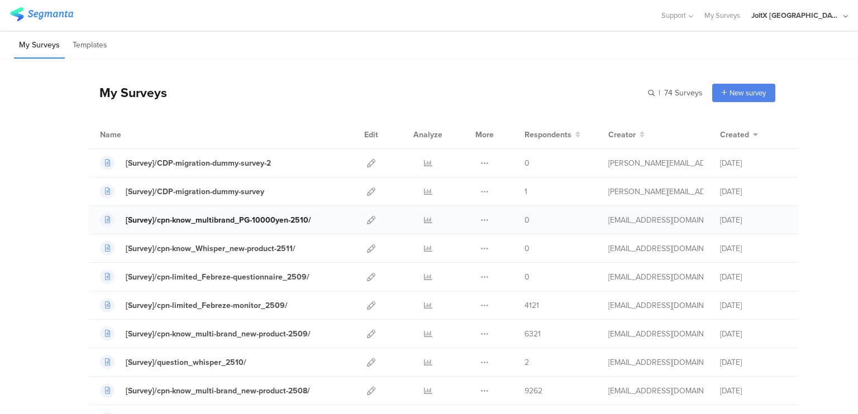 Image resolution: width=858 pixels, height=414 pixels. Describe the element at coordinates (548, 135) in the screenshot. I see `span: Respondents` at that location.